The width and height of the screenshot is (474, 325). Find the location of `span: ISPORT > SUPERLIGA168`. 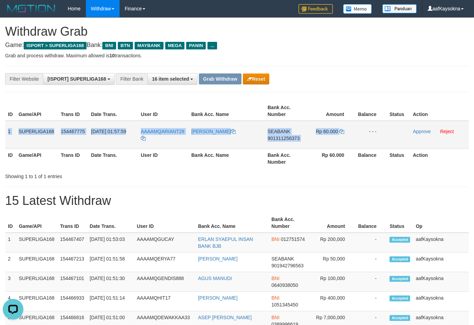

span: ISPORT > SUPERLIGA168 is located at coordinates (55, 46).